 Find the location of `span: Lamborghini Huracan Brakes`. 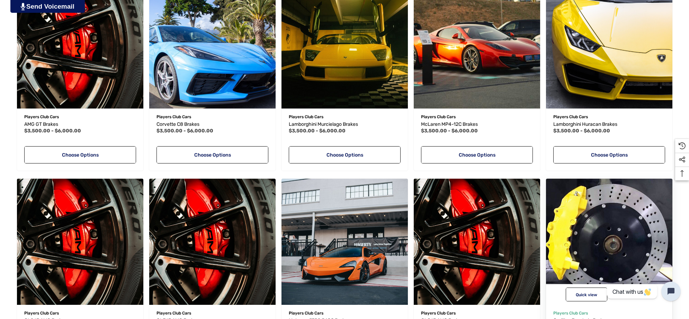

span: Lamborghini Huracan Brakes is located at coordinates (585, 124).